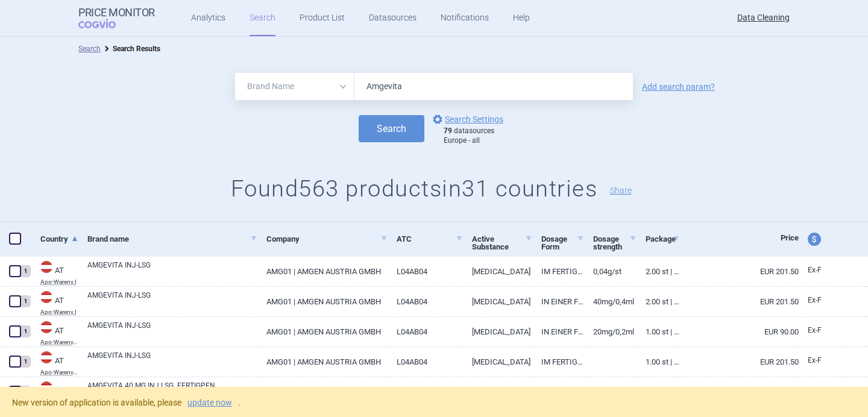  Describe the element at coordinates (620, 191) in the screenshot. I see `button: Share` at that location.